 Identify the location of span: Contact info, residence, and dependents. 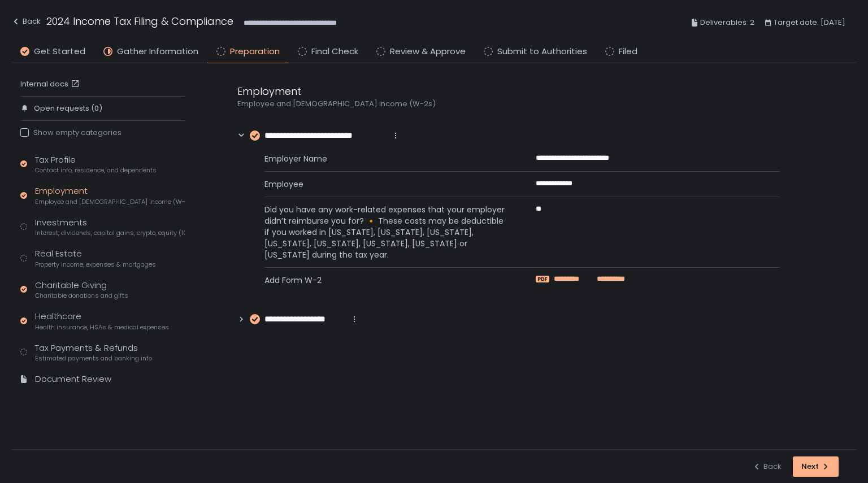
(95, 170).